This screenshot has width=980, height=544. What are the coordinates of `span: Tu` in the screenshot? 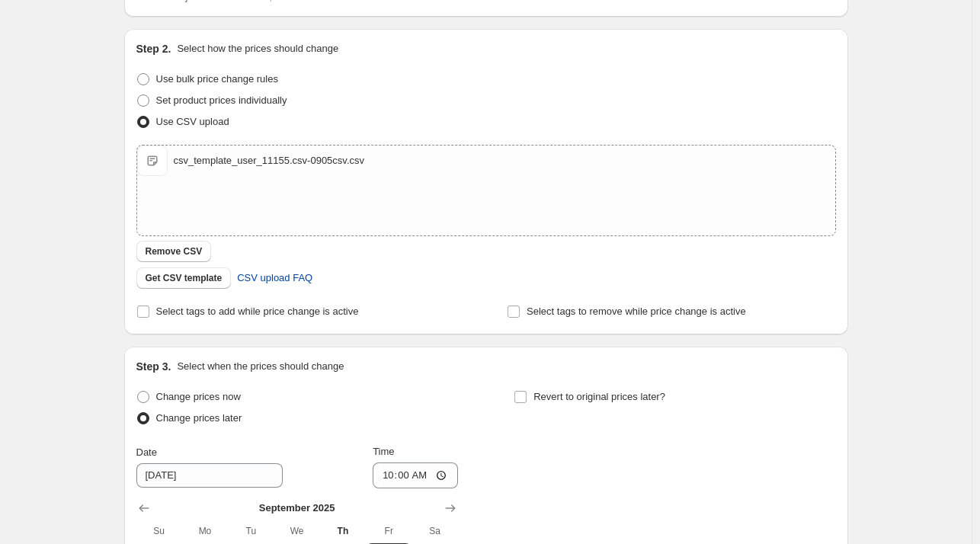 It's located at (250, 532).